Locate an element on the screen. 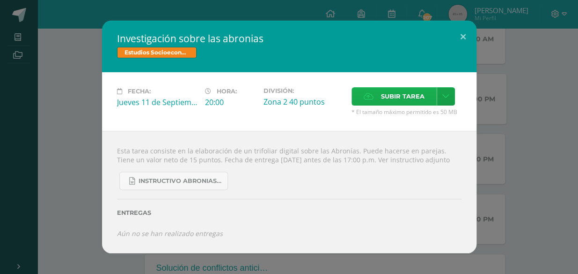 Image resolution: width=578 pixels, height=274 pixels. i: Aún no se han realizado entregas is located at coordinates (170, 233).